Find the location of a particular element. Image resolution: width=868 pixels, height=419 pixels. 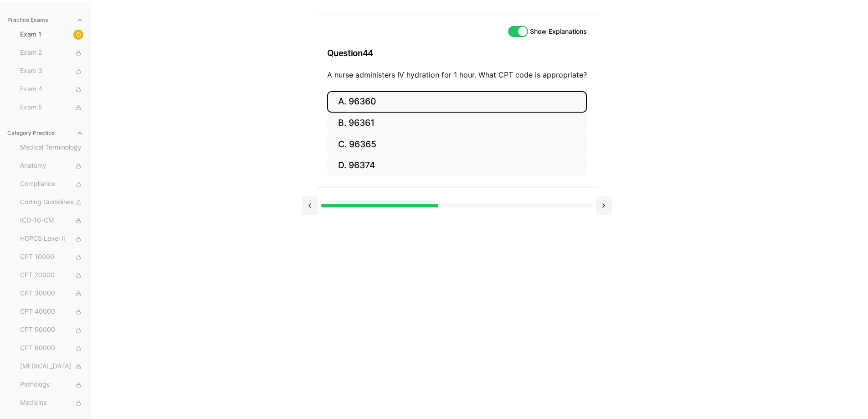

button: C. 96365 is located at coordinates (457, 144).